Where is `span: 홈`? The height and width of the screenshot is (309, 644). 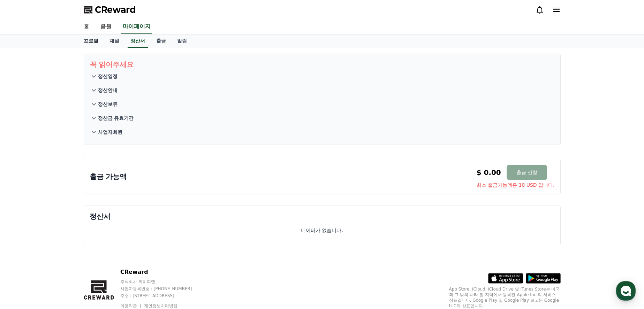
span: 홈 is located at coordinates (24, 234).